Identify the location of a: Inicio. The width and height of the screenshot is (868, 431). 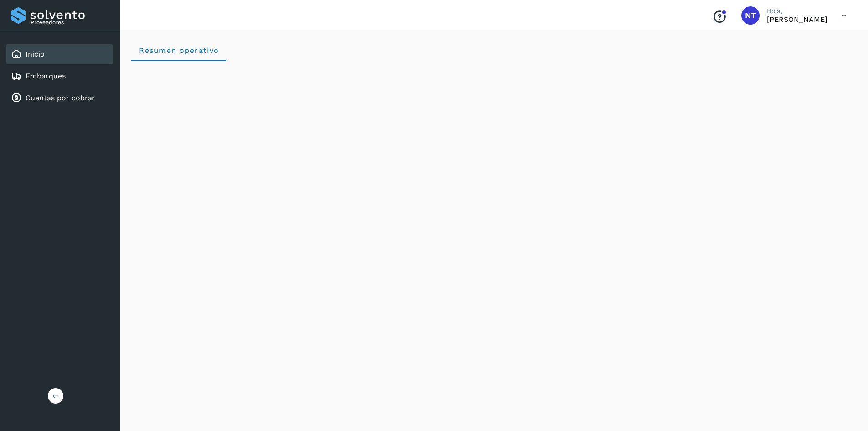
(35, 54).